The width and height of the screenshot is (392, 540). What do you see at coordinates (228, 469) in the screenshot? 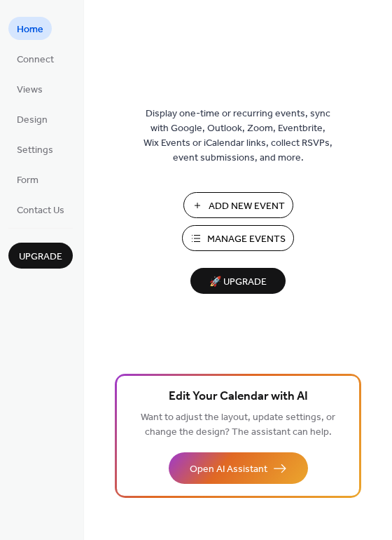
I see `span: Open AI Assistant` at bounding box center [228, 469].